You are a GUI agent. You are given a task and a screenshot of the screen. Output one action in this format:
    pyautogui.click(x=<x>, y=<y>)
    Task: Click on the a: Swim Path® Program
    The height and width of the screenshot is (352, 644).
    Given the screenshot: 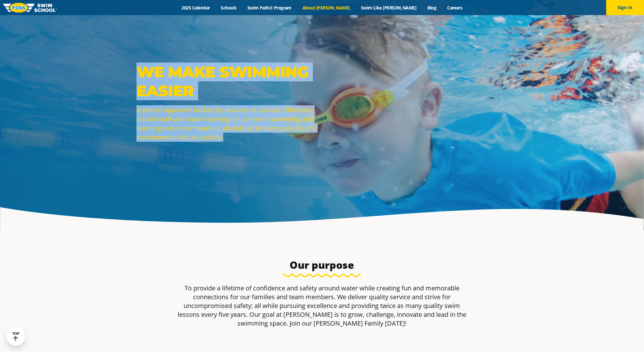 What is the action you would take?
    pyautogui.click(x=269, y=7)
    